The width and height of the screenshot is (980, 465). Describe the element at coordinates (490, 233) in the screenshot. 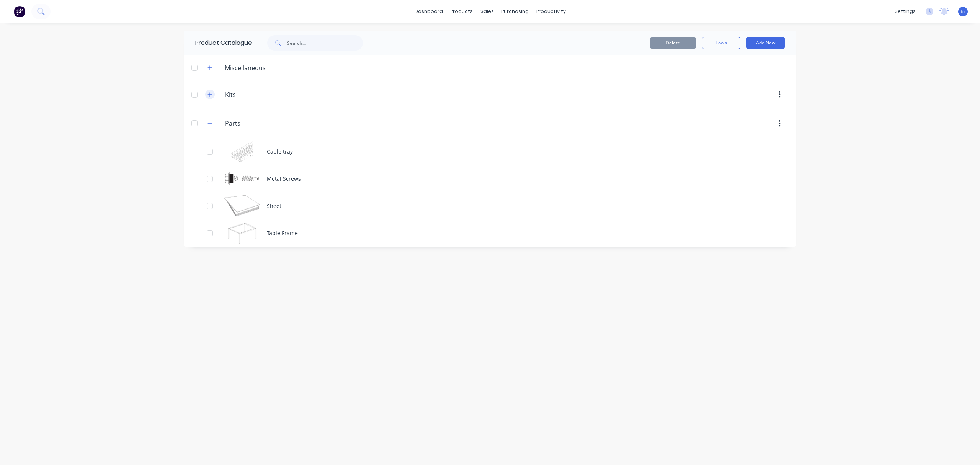

I see `div: Table FrameTable Frame` at that location.